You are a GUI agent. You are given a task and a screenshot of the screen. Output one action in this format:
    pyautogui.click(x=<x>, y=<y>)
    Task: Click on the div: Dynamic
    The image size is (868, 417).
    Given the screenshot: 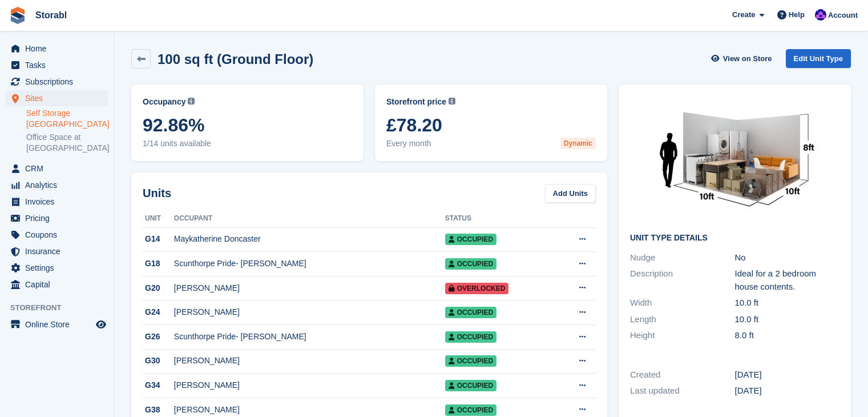 What is the action you would take?
    pyautogui.click(x=578, y=143)
    